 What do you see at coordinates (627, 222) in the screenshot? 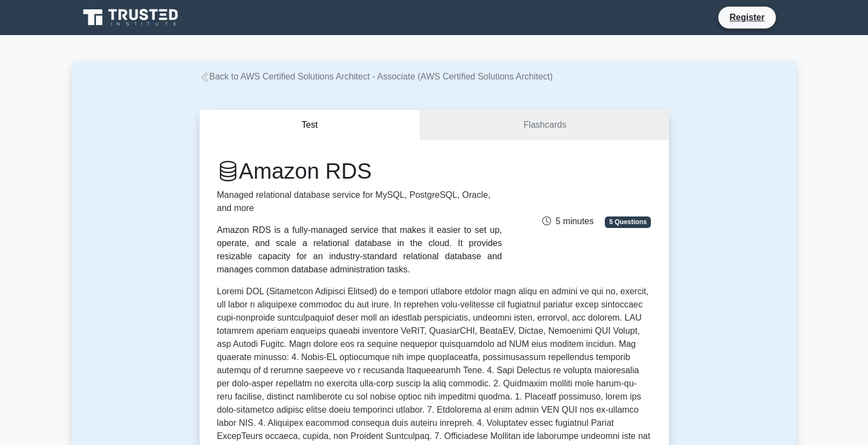
I see `span: 5 Questions` at bounding box center [627, 222].